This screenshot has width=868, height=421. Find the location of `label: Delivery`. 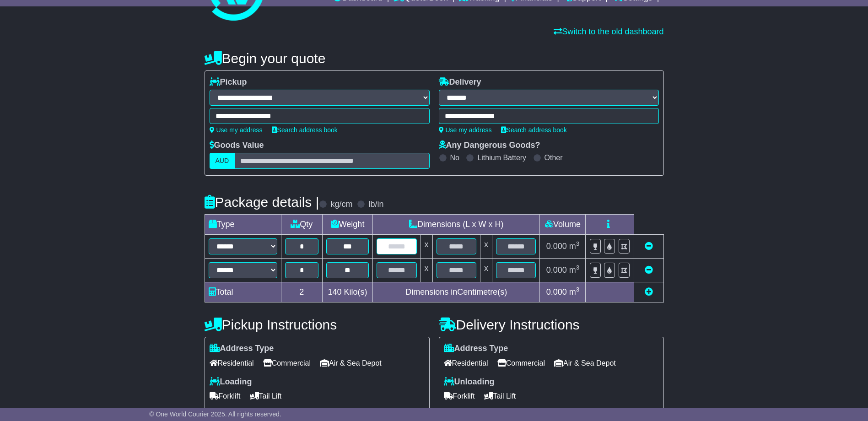

label: Delivery is located at coordinates (460, 82).